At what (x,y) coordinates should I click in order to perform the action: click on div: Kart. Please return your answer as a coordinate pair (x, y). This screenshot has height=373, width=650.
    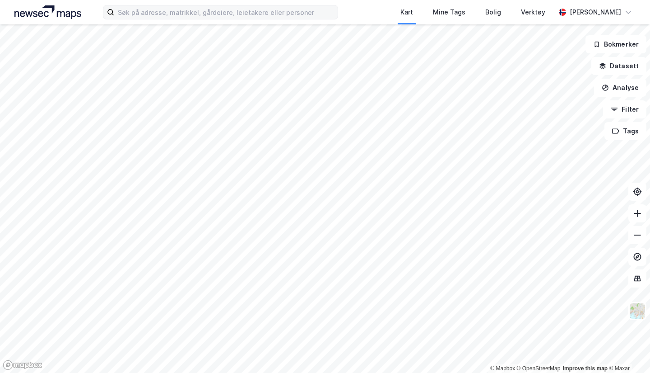
    Looking at the image, I should click on (407, 12).